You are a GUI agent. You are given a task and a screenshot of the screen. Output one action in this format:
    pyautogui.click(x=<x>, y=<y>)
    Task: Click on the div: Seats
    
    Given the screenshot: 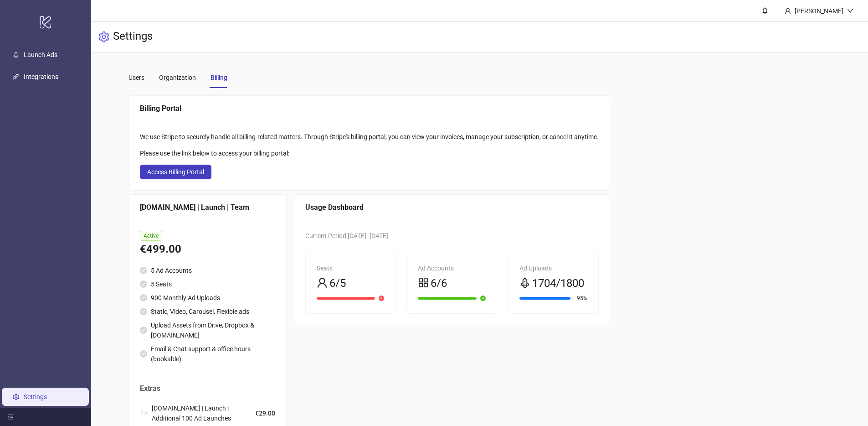 What is the action you would take?
    pyautogui.click(x=350, y=268)
    